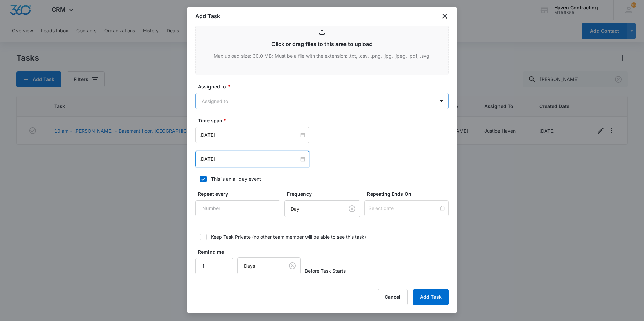 The height and width of the screenshot is (321, 644). I want to click on button: Cancel, so click(392, 297).